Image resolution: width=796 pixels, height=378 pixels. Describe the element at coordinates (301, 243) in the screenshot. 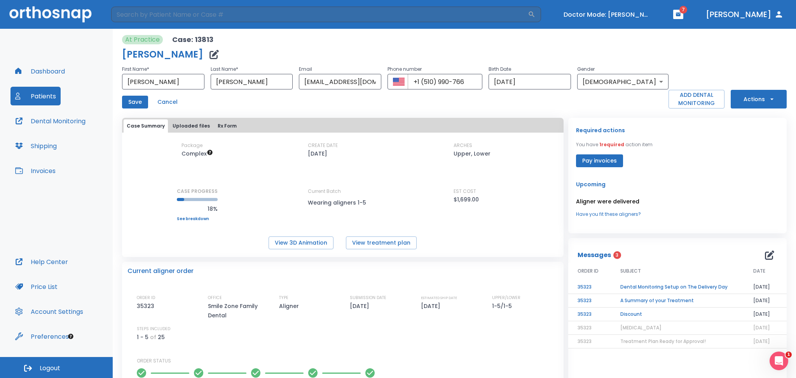

I see `button: View 3D Animation` at that location.